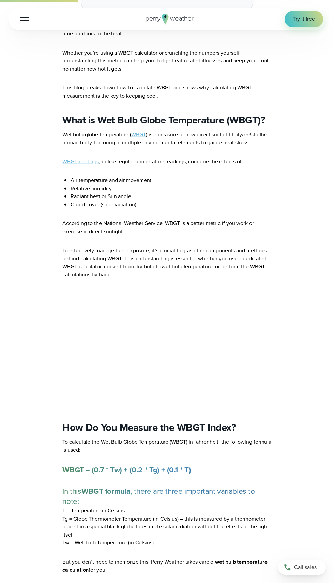 The width and height of the screenshot is (334, 583). I want to click on span: Try it free, so click(304, 19).